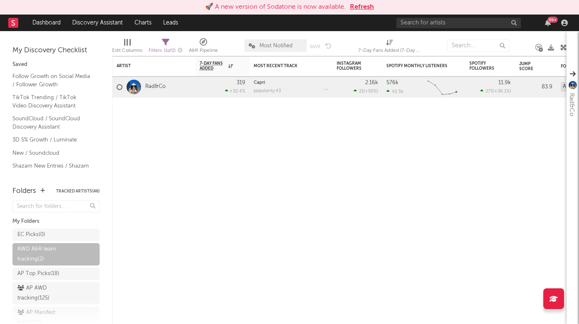 The width and height of the screenshot is (579, 324). I want to click on div: Capri, so click(291, 83).